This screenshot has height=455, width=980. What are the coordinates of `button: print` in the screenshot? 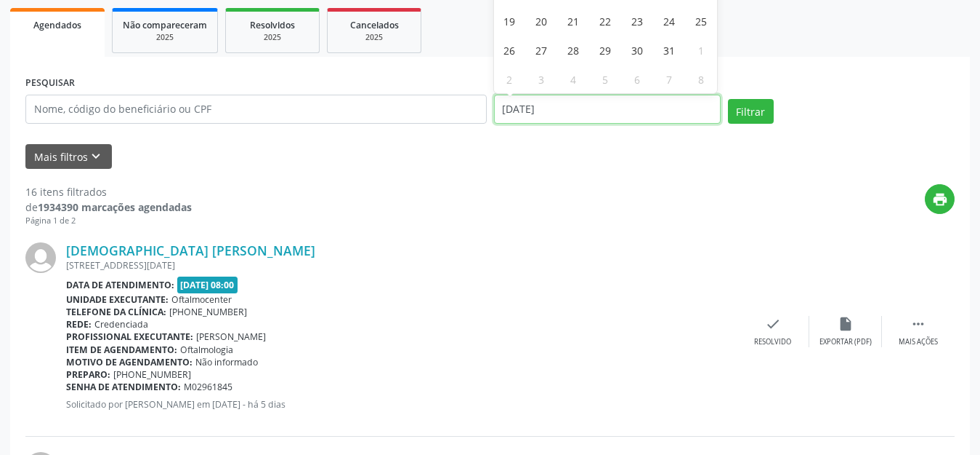 It's located at (940, 198).